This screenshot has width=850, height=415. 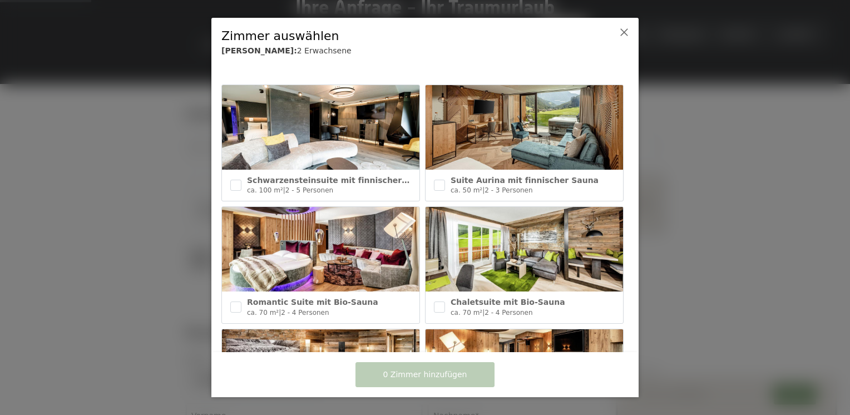 I want to click on img: Chaletsuite mit Bio-Sauna, so click(x=524, y=249).